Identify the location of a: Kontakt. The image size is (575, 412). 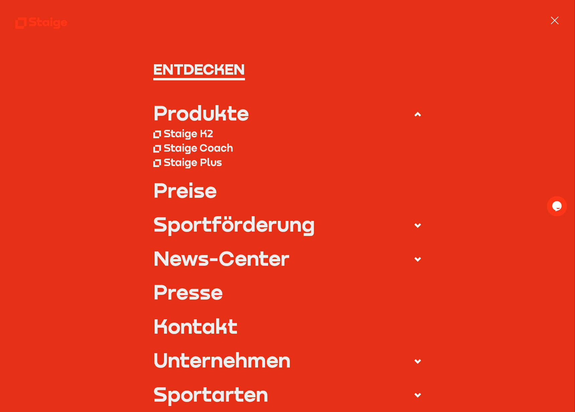
(287, 325).